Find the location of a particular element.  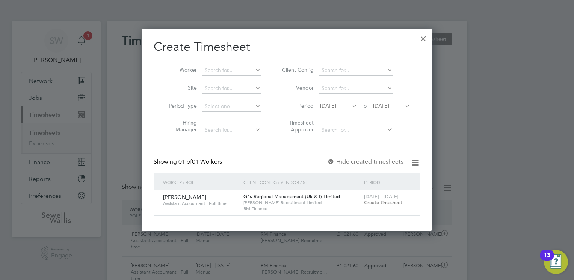

div: Showing is located at coordinates (189, 162).